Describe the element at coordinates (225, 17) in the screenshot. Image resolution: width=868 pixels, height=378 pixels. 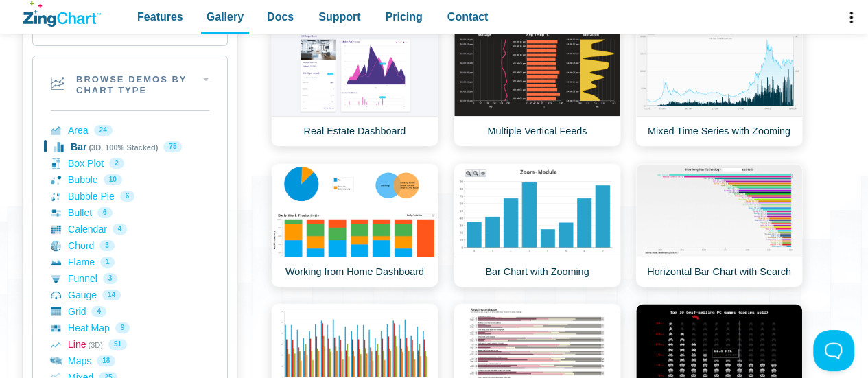
I see `span: Gallery` at that location.